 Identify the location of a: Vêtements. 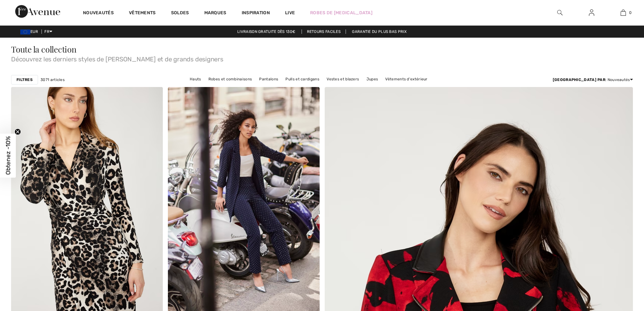
(142, 13).